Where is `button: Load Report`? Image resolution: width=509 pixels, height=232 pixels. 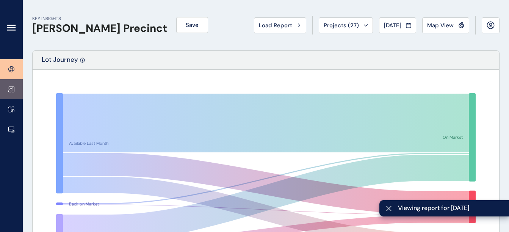 button: Load Report is located at coordinates (280, 25).